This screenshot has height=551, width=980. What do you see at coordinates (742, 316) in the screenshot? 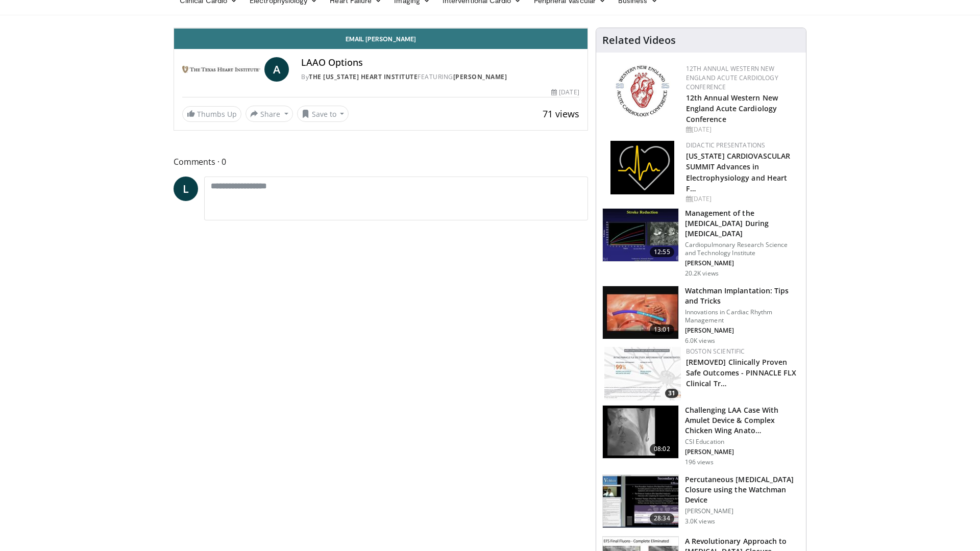
I see `p: Innovations in Cardiac Rhythm Management` at bounding box center [742, 316].